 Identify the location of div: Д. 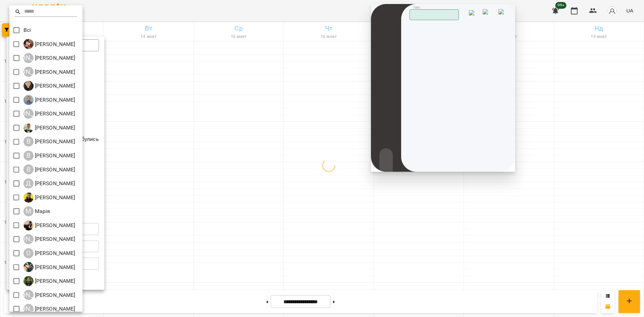
(28, 184).